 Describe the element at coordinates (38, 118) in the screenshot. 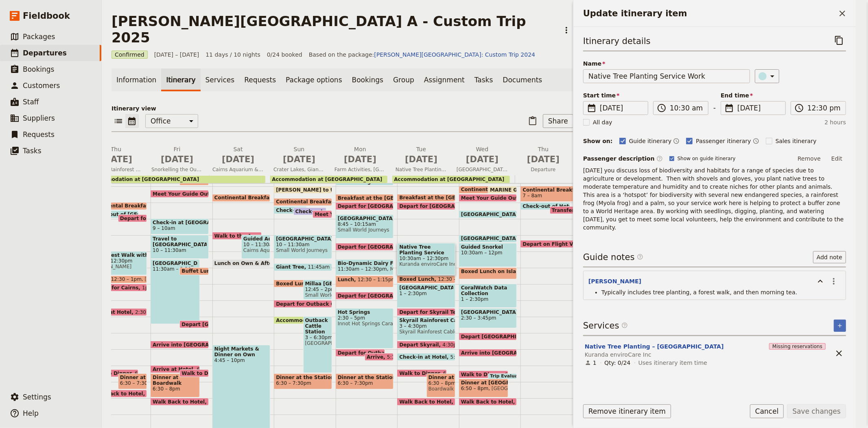

I see `span: Suppliers` at that location.